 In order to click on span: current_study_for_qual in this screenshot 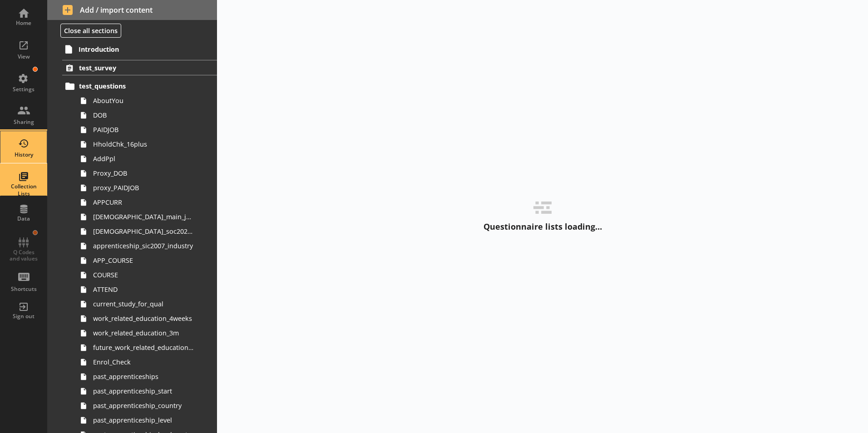, I will do `click(144, 304)`.